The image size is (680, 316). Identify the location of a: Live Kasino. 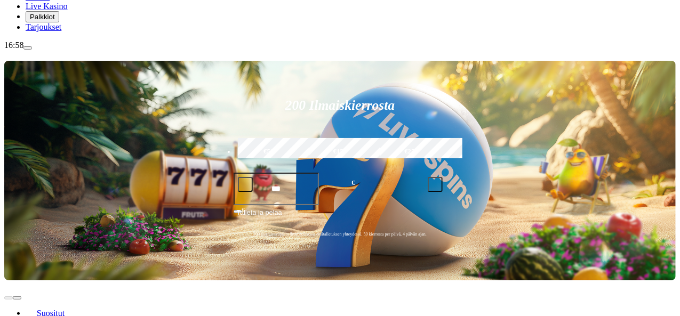
(46, 6).